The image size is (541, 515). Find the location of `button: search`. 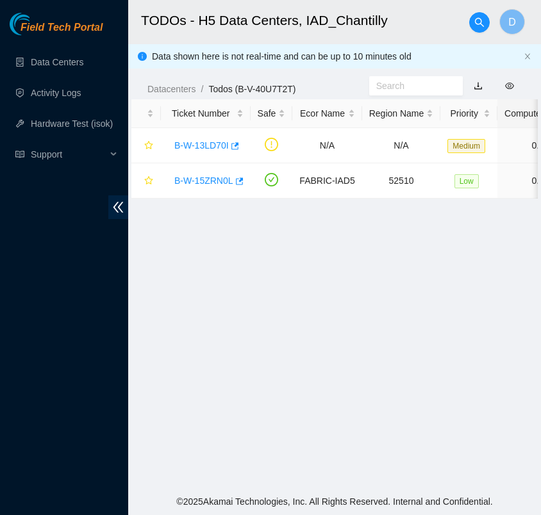

button: search is located at coordinates (479, 22).